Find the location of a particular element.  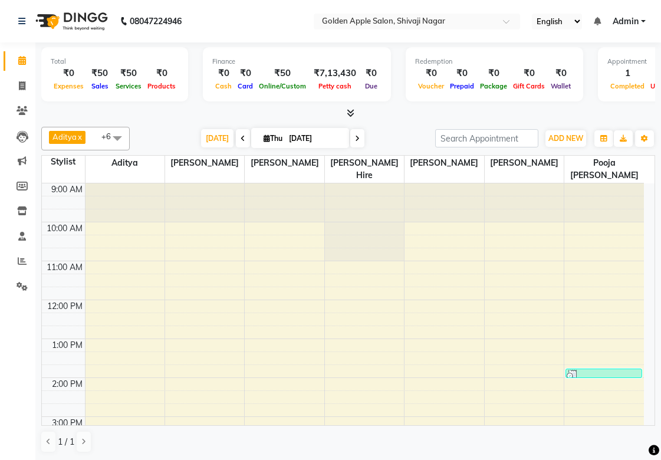

div: 10:00 AM is located at coordinates (64, 228).